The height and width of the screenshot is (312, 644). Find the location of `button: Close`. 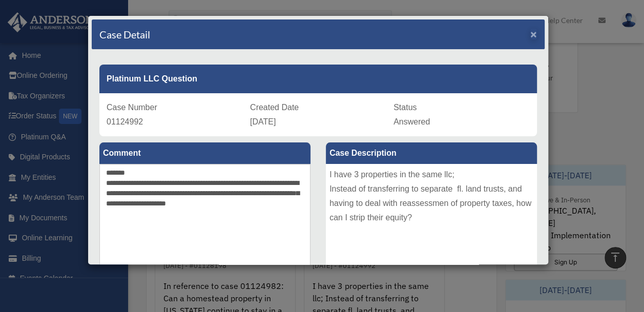

button: Close is located at coordinates (533, 33).